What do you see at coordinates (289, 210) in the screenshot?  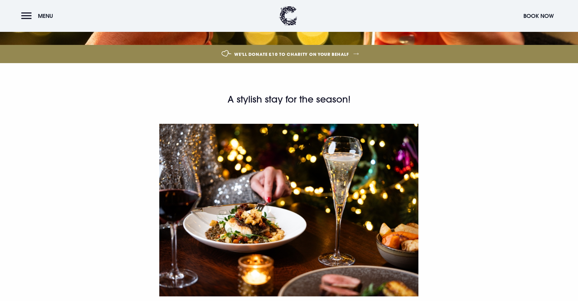 I see `img: Christmas Hotel Breaks Northern Ireland` at bounding box center [289, 210].